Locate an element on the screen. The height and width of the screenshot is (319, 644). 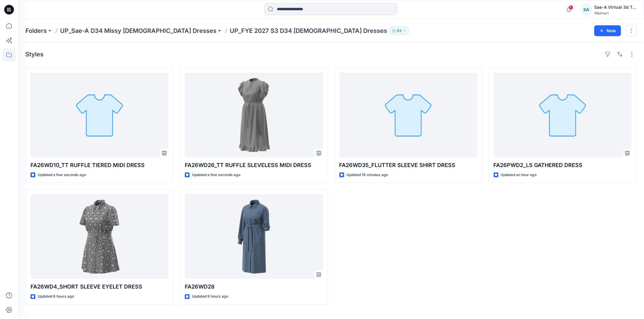
a: FA26WD4_SHORT SLEEVE EYELET DRESS is located at coordinates (99, 237).